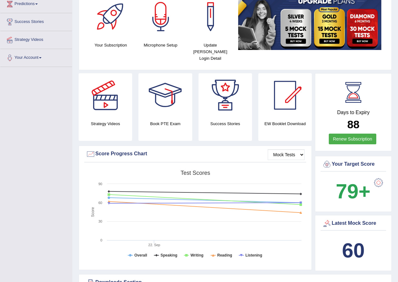  Describe the element at coordinates (352, 139) in the screenshot. I see `a: Renew Subscription` at that location.